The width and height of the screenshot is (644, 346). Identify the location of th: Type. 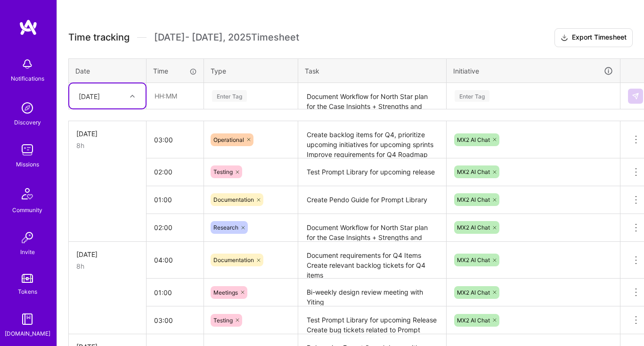
(251, 71).